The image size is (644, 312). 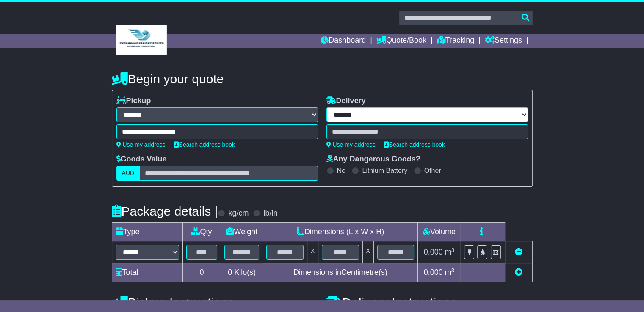 What do you see at coordinates (433, 171) in the screenshot?
I see `label: Other` at bounding box center [433, 171].